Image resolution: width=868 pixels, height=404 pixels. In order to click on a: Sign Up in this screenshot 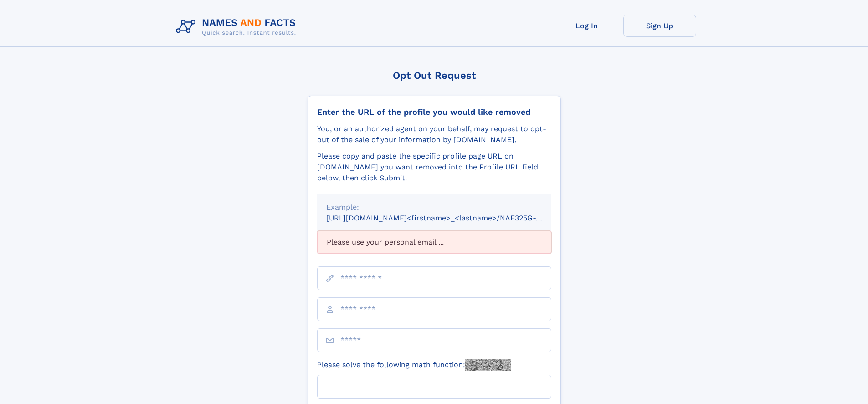, I will do `click(659, 25)`.